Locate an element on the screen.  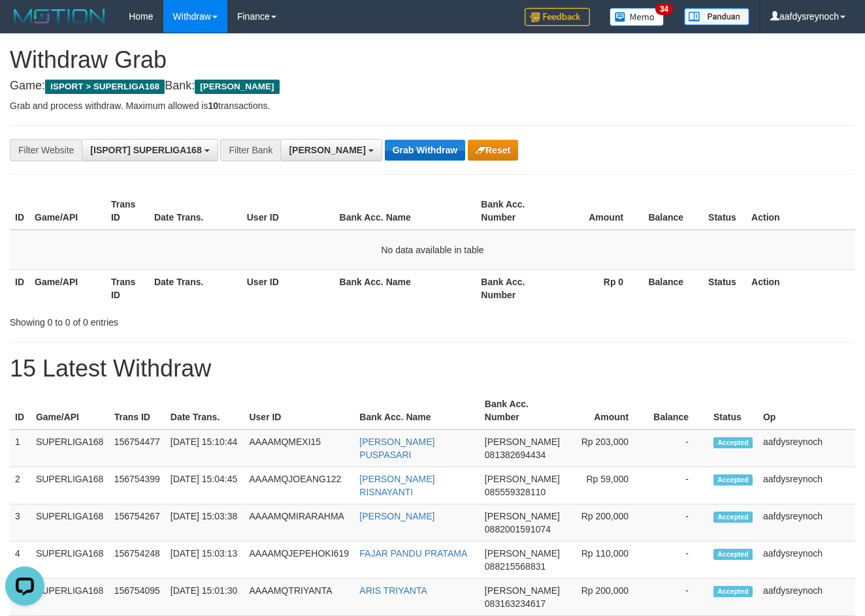
h1: Withdraw Grab is located at coordinates (432, 60).